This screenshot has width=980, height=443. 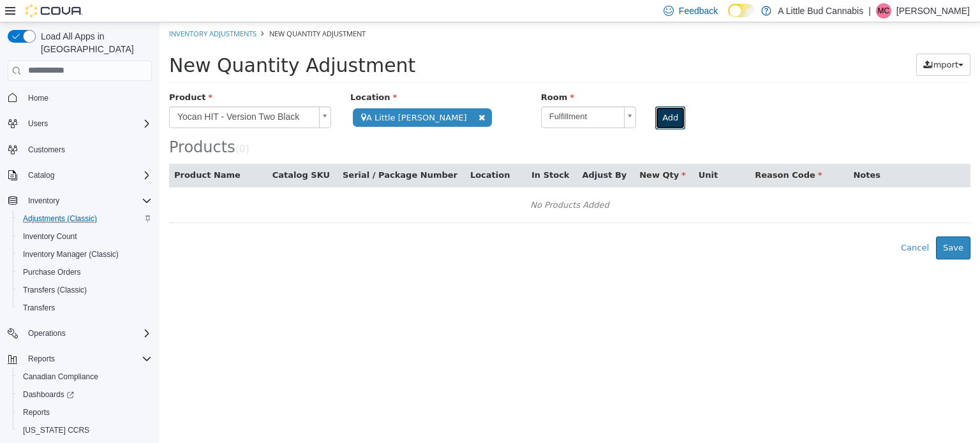 What do you see at coordinates (37, 412) in the screenshot?
I see `a: Reports` at bounding box center [37, 412].